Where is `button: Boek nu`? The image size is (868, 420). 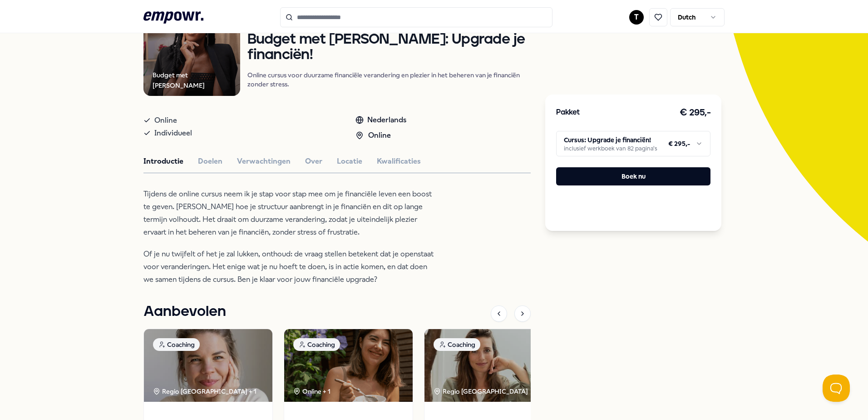
button: Boek nu is located at coordinates (634, 176).